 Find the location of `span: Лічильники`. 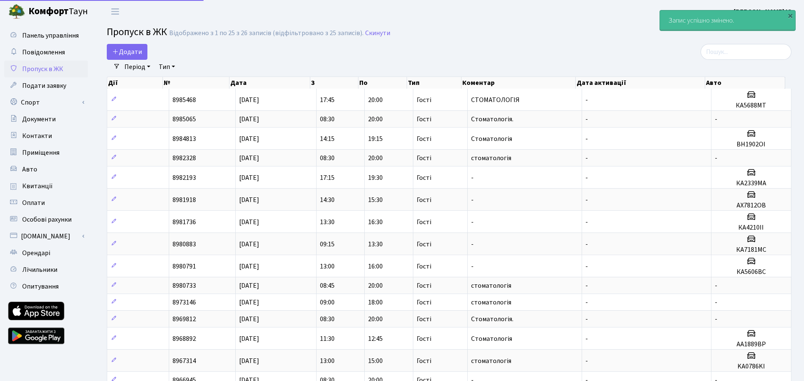

span: Лічильники is located at coordinates (40, 270).